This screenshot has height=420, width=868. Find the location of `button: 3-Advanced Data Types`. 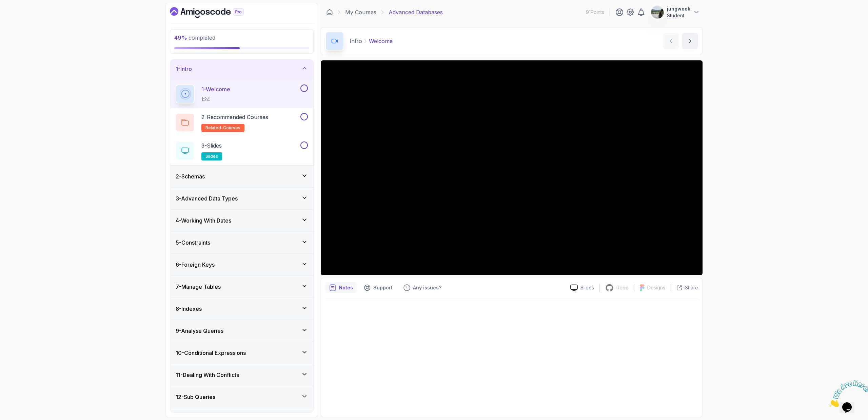

button: 3-Advanced Data Types is located at coordinates (242, 198).